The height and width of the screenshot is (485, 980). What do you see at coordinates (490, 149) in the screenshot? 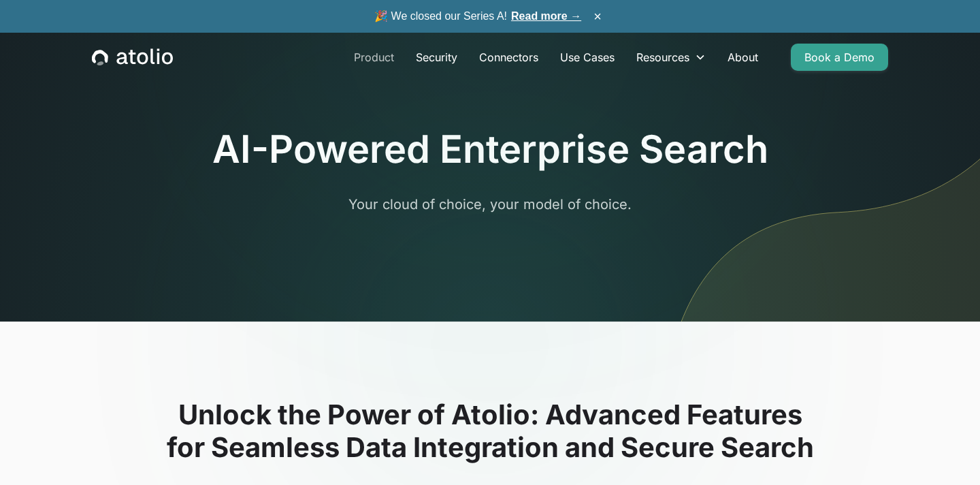
I see `h1: AI-Powered Enterprise Search` at bounding box center [490, 149].